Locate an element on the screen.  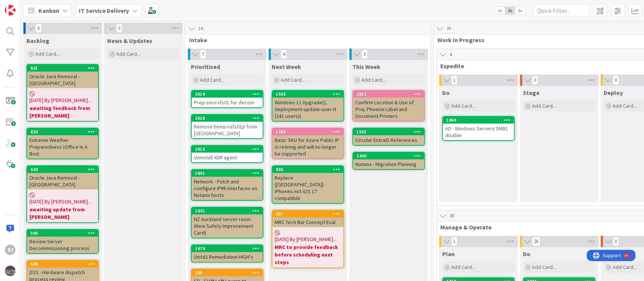
div: 1891 is located at coordinates (227, 173).